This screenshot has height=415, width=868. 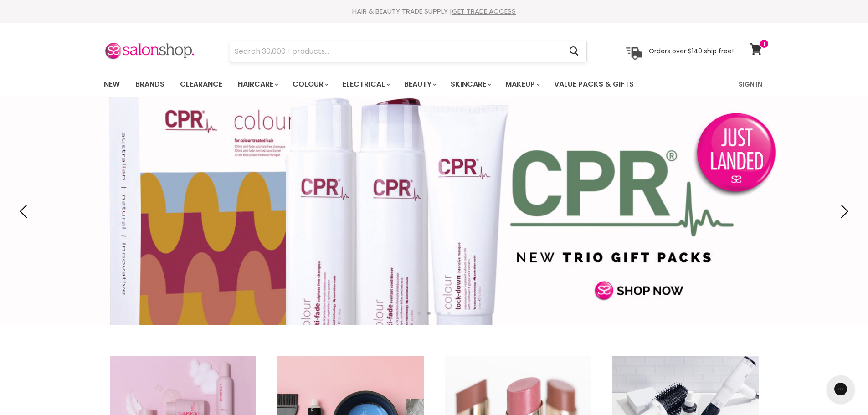 I want to click on button: Previous, so click(x=25, y=211).